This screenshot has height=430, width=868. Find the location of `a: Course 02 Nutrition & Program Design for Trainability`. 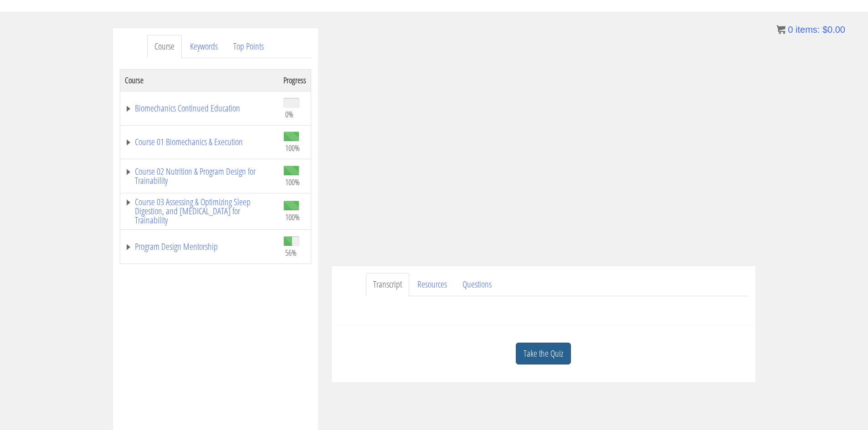

a: Course 02 Nutrition & Program Design for Trainability is located at coordinates (199, 176).